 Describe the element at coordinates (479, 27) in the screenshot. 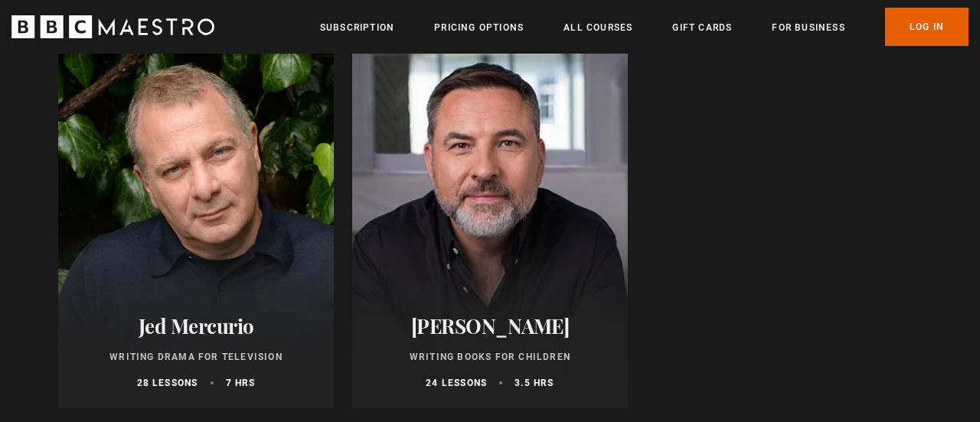

I see `a: Pricing Options` at that location.